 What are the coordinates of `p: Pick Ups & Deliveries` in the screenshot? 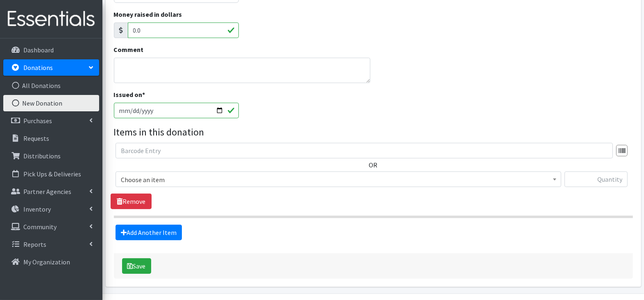 It's located at (52, 174).